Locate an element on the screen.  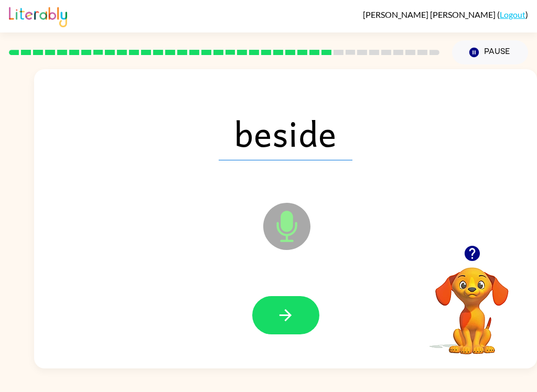
a: Logout is located at coordinates (513, 14).